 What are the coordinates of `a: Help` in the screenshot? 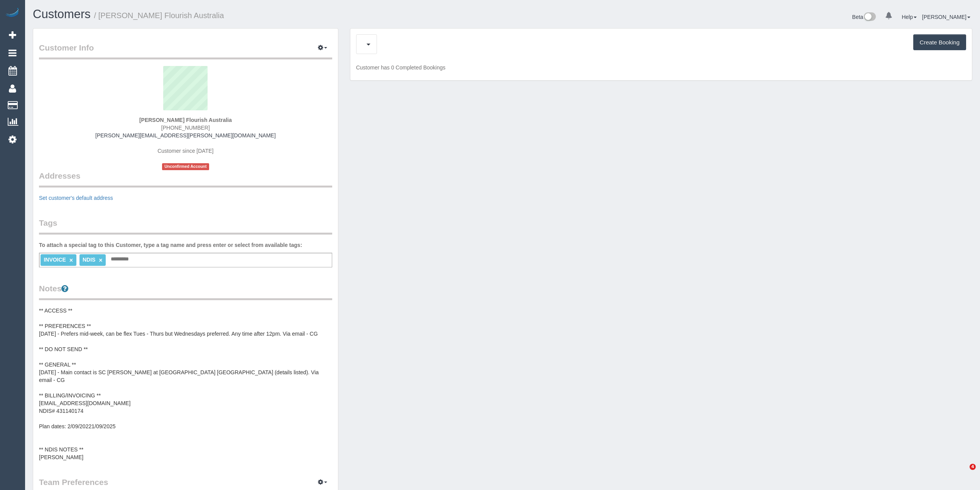 It's located at (909, 17).